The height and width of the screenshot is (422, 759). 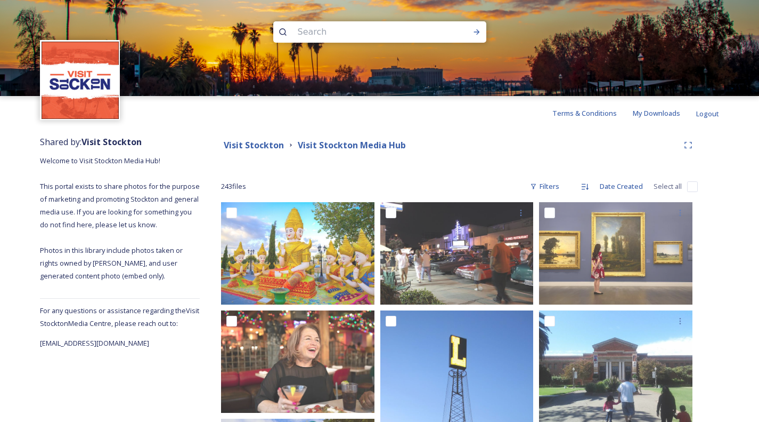 I want to click on span: Logout, so click(x=708, y=114).